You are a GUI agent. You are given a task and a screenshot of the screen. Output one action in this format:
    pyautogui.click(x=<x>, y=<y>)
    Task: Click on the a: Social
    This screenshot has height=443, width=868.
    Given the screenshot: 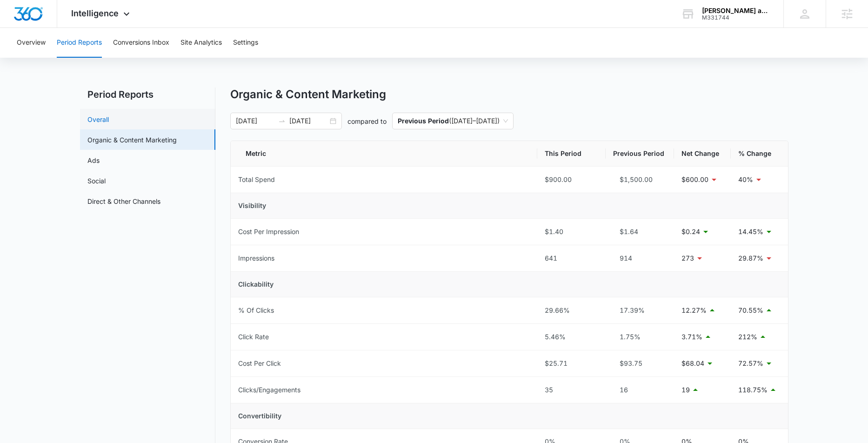 What is the action you would take?
    pyautogui.click(x=96, y=180)
    